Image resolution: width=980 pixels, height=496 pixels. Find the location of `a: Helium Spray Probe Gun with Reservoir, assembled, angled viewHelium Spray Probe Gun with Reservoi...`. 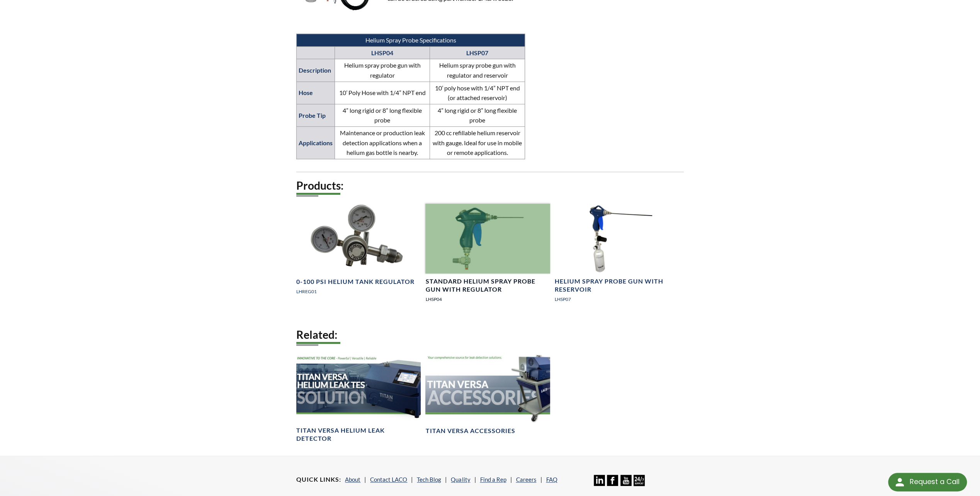

a: Helium Spray Probe Gun with Reservoir, assembled, angled viewHelium Spray Probe Gun with Reservoi... is located at coordinates (617, 256).